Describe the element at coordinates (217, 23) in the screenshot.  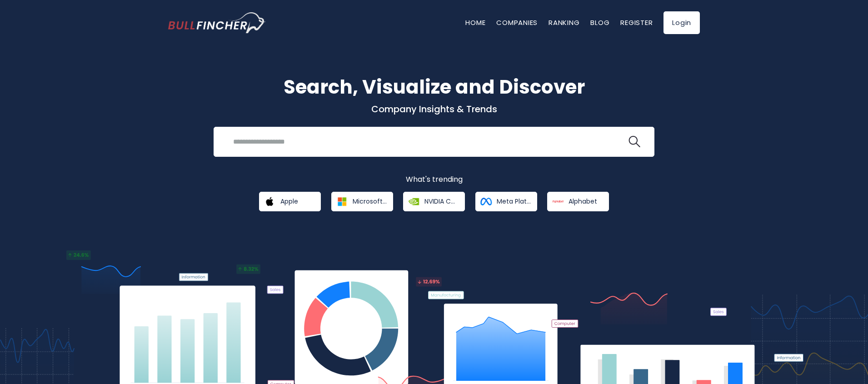
I see `a: Go to homepage` at that location.